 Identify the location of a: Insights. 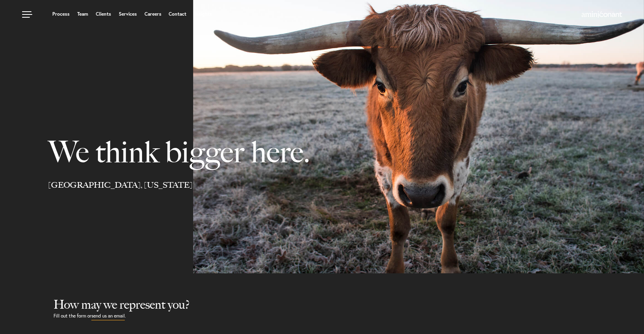
(203, 14).